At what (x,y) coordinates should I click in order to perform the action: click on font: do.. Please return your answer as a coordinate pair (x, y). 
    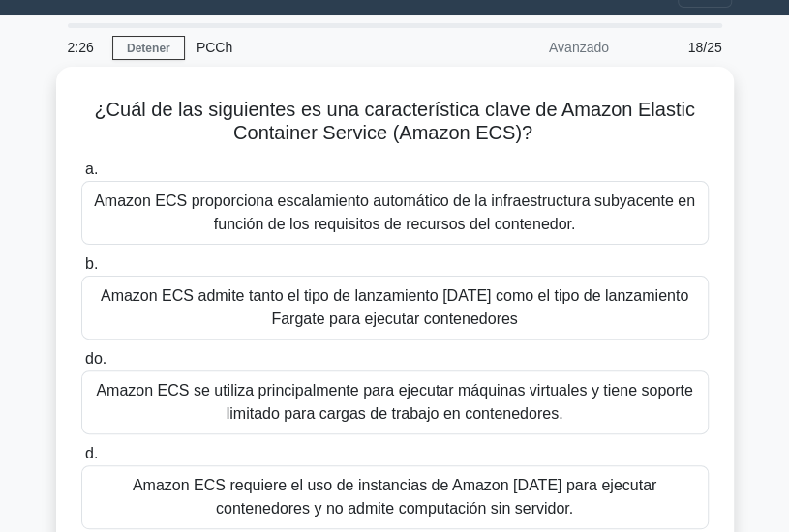
    Looking at the image, I should click on (96, 358).